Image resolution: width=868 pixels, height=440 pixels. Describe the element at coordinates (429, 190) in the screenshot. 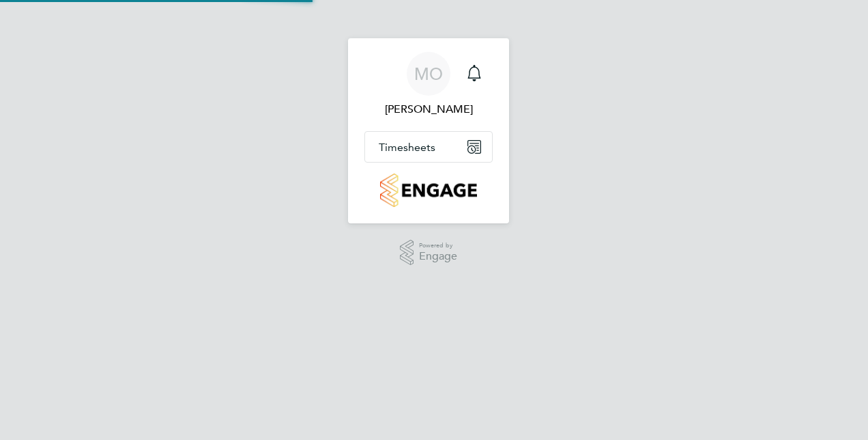

I see `a: Go to home page` at that location.